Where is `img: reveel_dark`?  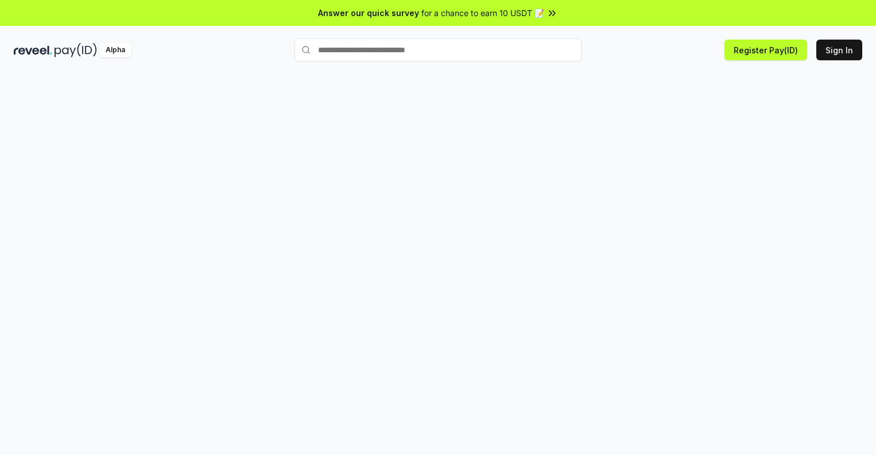 img: reveel_dark is located at coordinates (33, 50).